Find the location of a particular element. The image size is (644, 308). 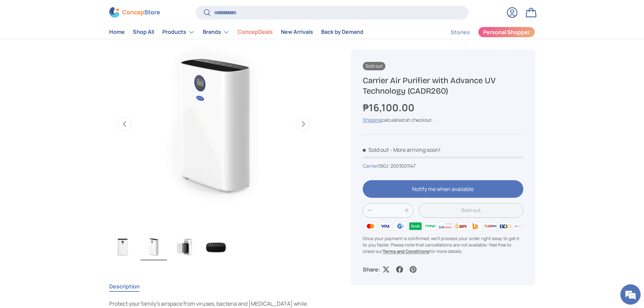

a: Home is located at coordinates (117, 32).